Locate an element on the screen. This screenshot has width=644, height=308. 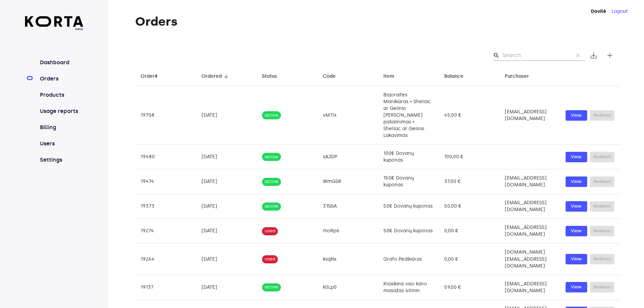
span: Code is located at coordinates (334, 77).